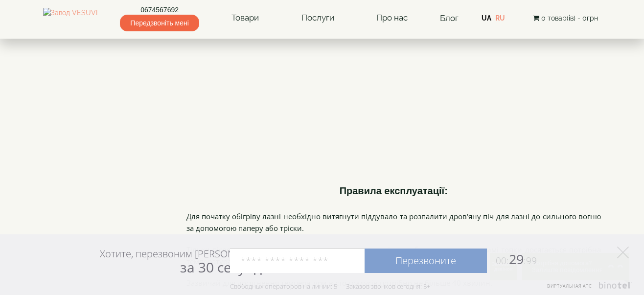  Describe the element at coordinates (224, 267) in the screenshot. I see `span: за 30 секунд?` at that location.